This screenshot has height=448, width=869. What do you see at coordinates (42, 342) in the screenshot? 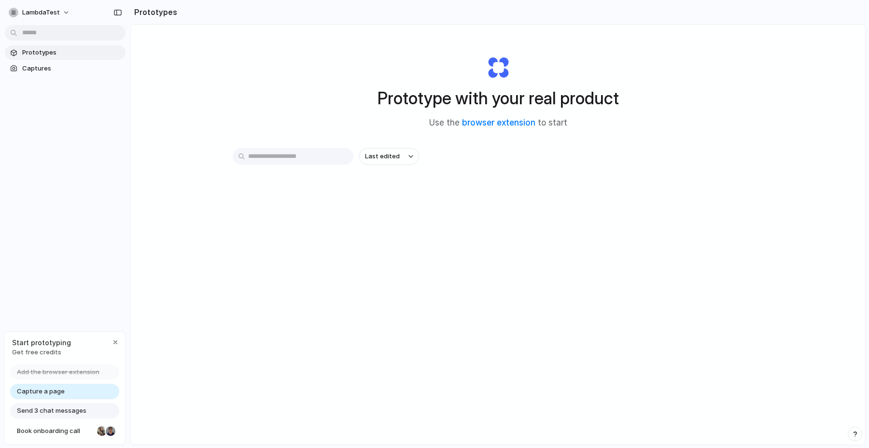
I see `span: Start prototyping` at bounding box center [42, 342].